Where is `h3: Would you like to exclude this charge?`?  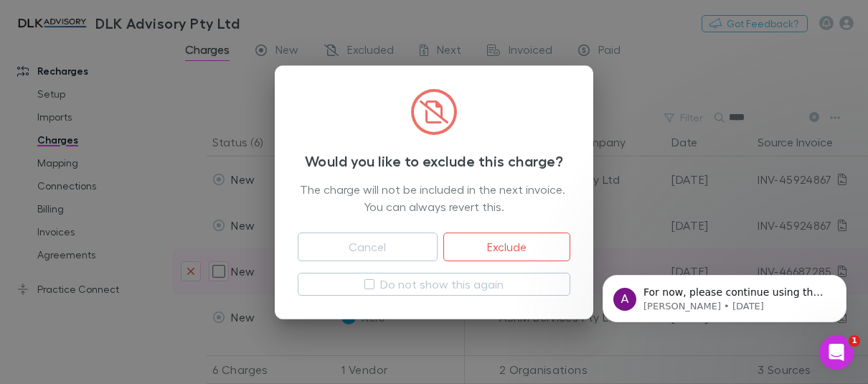
h3: Would you like to exclude this charge? is located at coordinates (434, 161).